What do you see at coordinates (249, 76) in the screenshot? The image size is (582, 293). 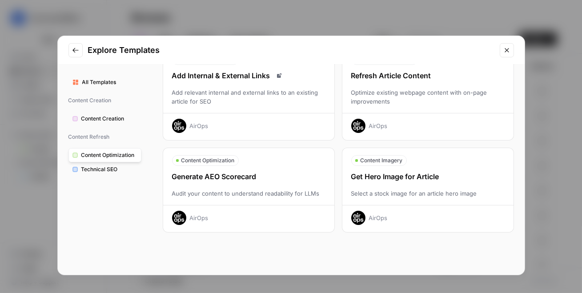 I see `div: Add Internal & External Links` at bounding box center [249, 76].